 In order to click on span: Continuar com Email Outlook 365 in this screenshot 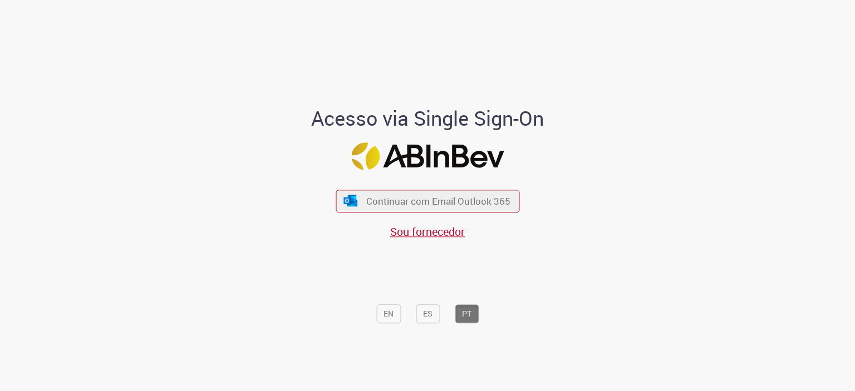, I will do `click(438, 201)`.